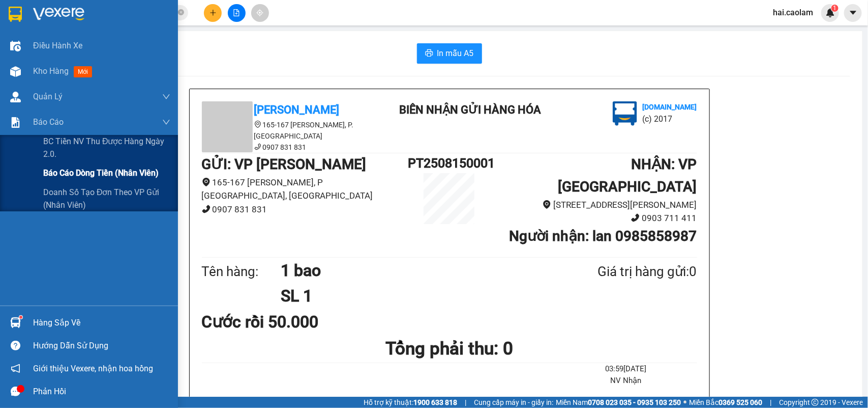 This screenshot has width=868, height=408. Describe the element at coordinates (449, 348) in the screenshot. I see `h1: Tổng phải thu: 0` at that location.